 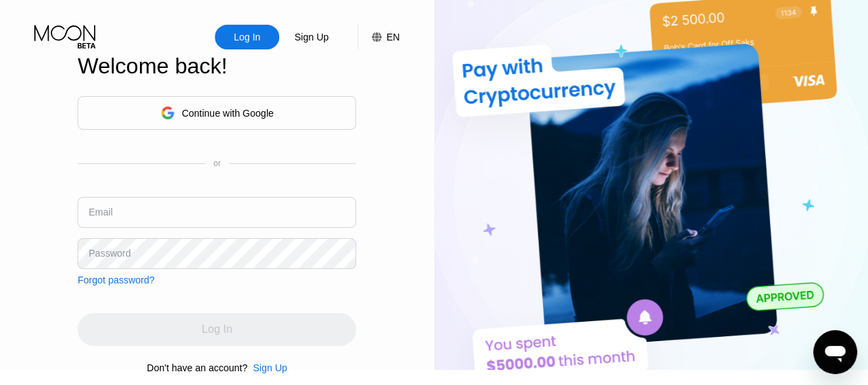 I want to click on div: Password, so click(x=109, y=254).